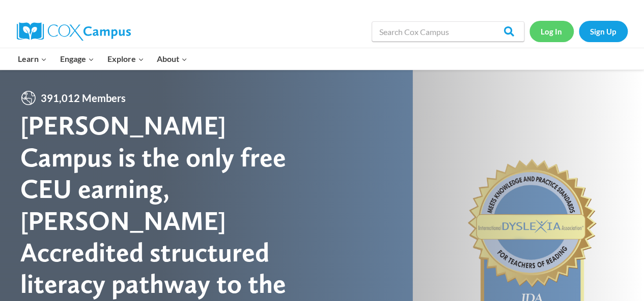 The width and height of the screenshot is (644, 301). Describe the element at coordinates (103, 59) in the screenshot. I see `nav: Primary Navigation` at that location.